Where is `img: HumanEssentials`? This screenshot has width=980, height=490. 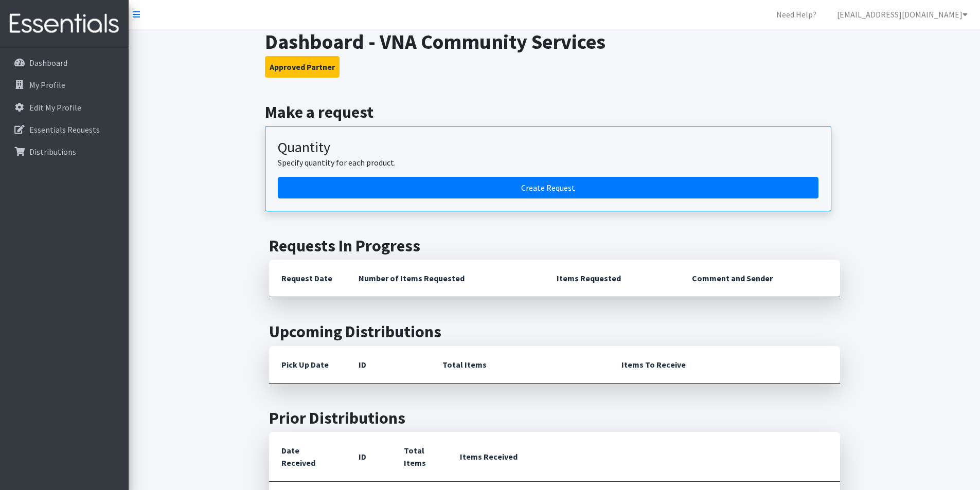 img: HumanEssentials is located at coordinates (64, 23).